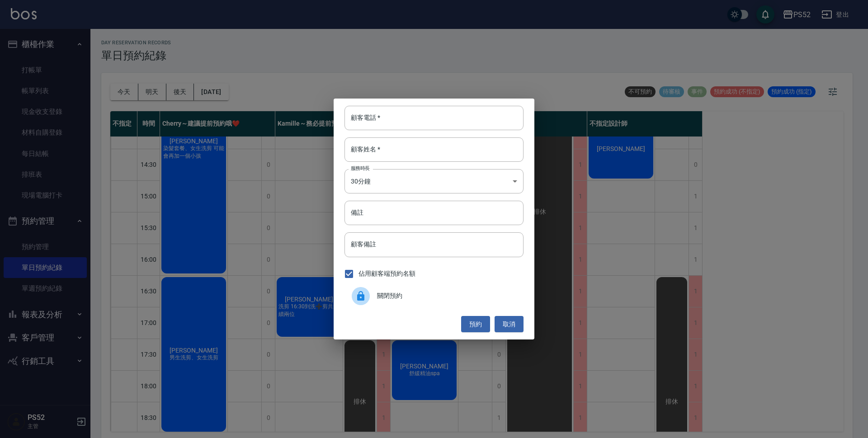 The width and height of the screenshot is (868, 438). Describe the element at coordinates (509, 324) in the screenshot. I see `button: 取消` at that location.